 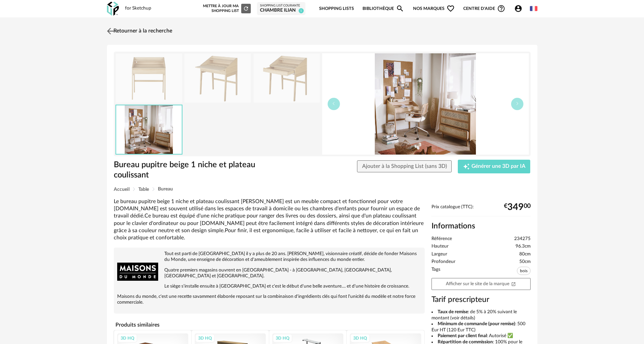 I want to click on b: Paiement par client final, so click(x=462, y=336).